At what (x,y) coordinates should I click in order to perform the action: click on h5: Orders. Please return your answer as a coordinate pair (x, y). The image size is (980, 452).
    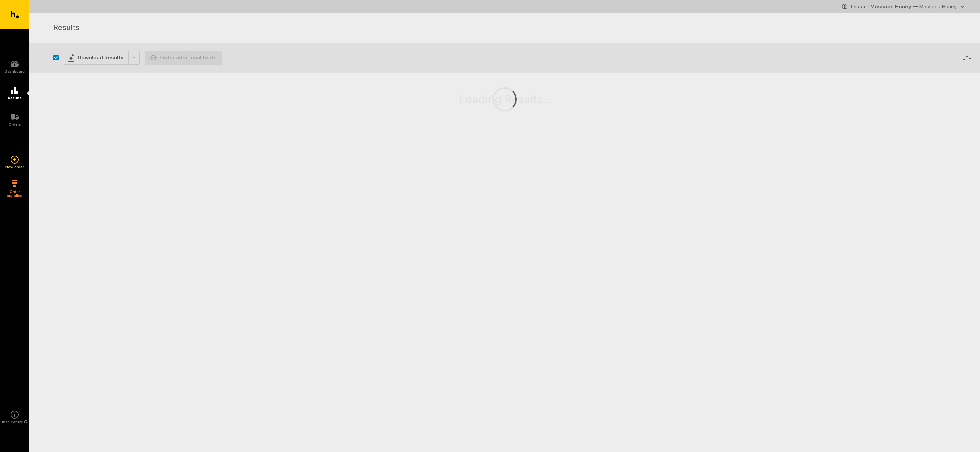
    Looking at the image, I should click on (14, 124).